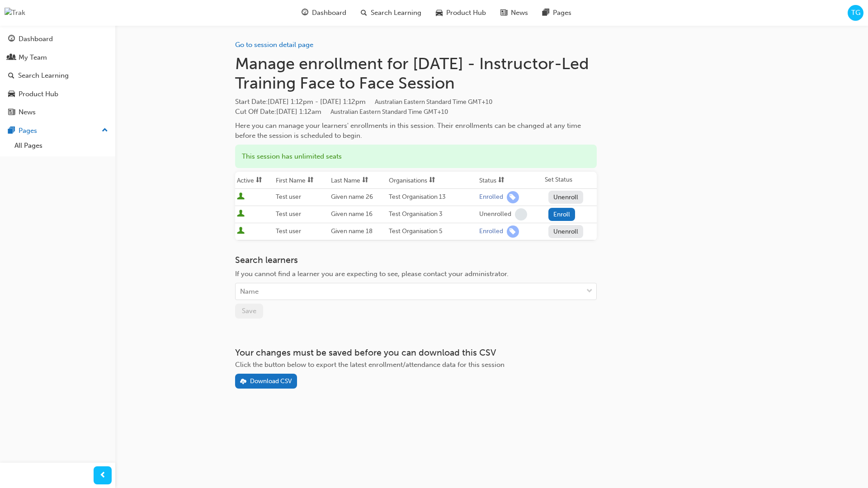 The width and height of the screenshot is (868, 488). I want to click on div: Download CSV, so click(271, 381).